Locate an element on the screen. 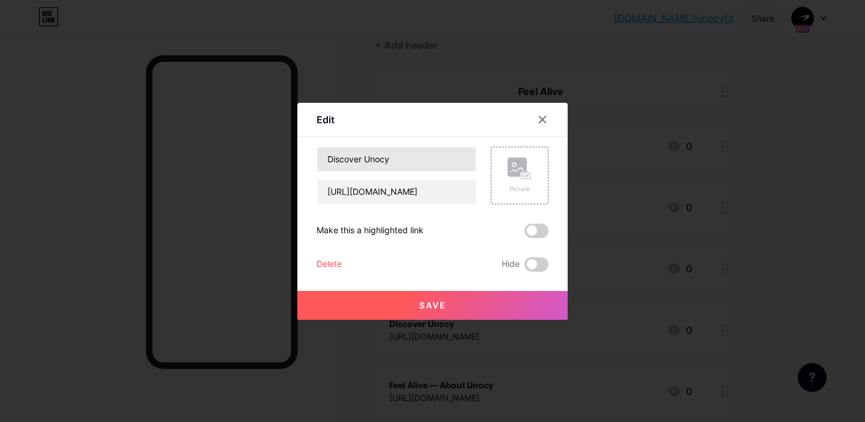 Image resolution: width=865 pixels, height=422 pixels. span: Save is located at coordinates (433, 305).